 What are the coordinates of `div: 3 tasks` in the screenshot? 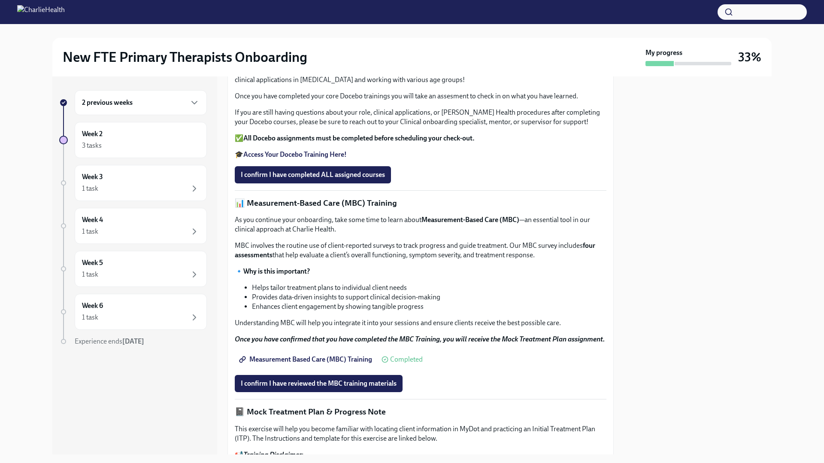 It's located at (92, 146).